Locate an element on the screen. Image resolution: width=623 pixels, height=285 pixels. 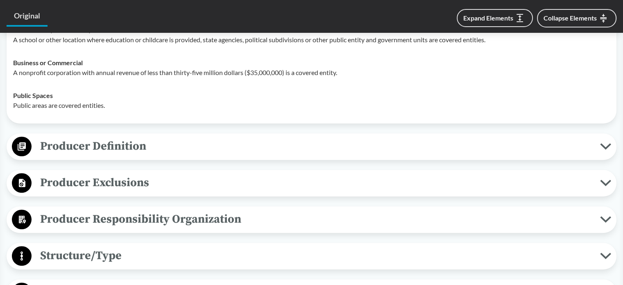
span: Structure/Type is located at coordinates (316, 255).